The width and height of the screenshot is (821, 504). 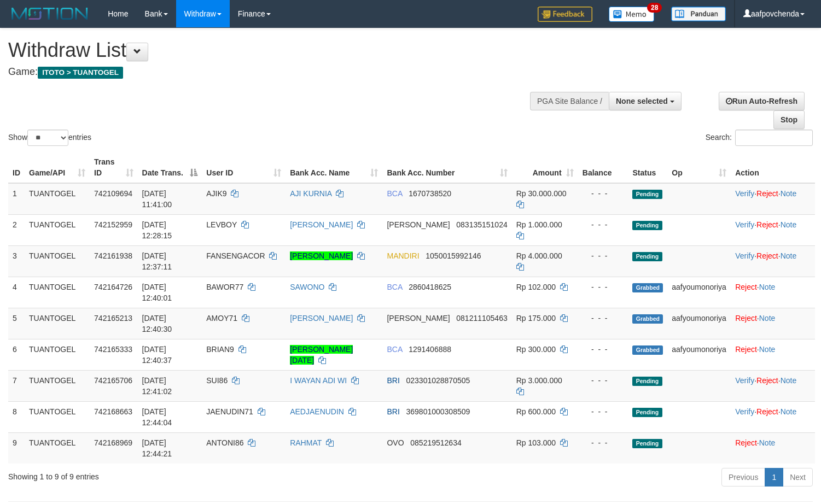 What do you see at coordinates (773, 167) in the screenshot?
I see `th: Action` at bounding box center [773, 167].